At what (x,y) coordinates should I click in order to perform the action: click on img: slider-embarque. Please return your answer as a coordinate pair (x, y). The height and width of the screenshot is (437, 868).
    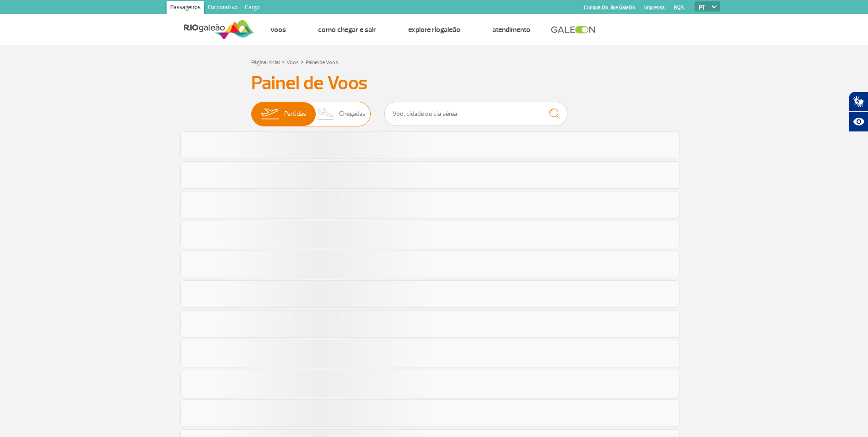
    Looking at the image, I should click on (270, 114).